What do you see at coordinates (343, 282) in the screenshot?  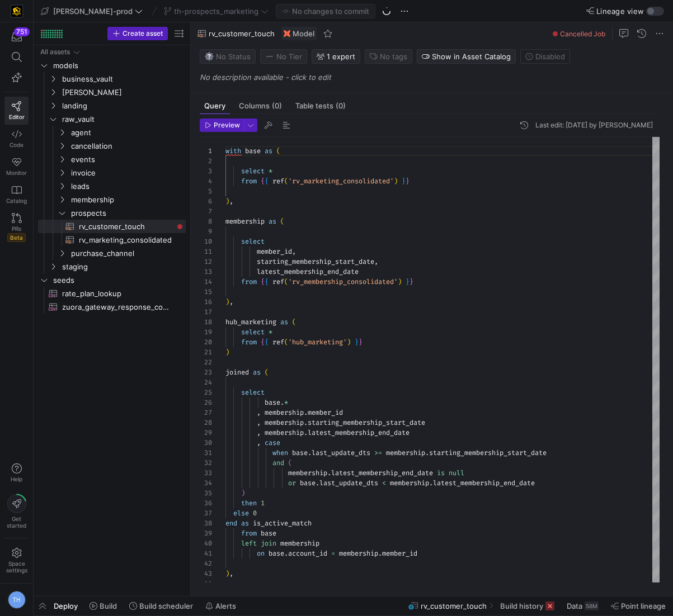 I see `span: 'rv_membership_consolidated'` at bounding box center [343, 282].